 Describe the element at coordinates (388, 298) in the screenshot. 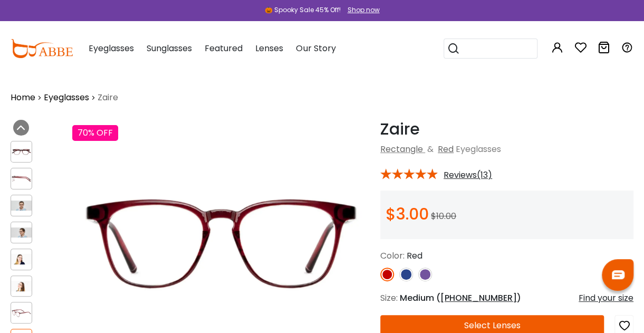

I see `span: Size:` at that location.